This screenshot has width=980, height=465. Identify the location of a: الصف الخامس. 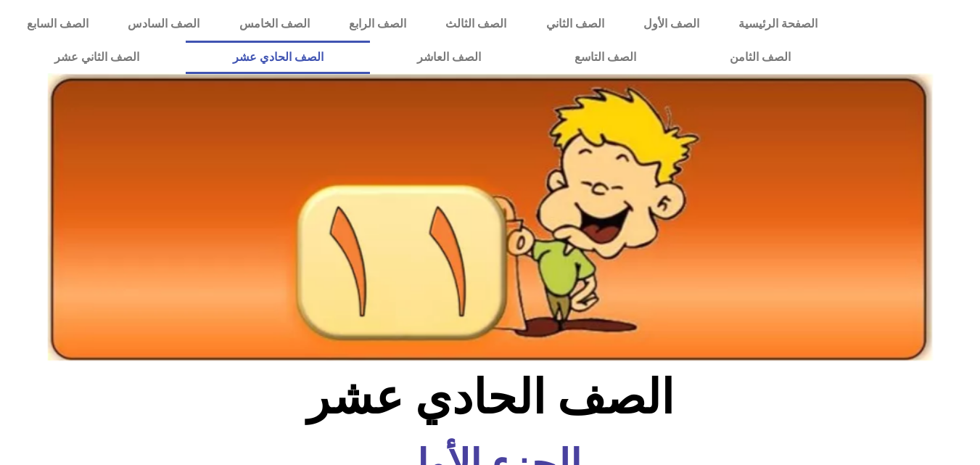
(274, 24).